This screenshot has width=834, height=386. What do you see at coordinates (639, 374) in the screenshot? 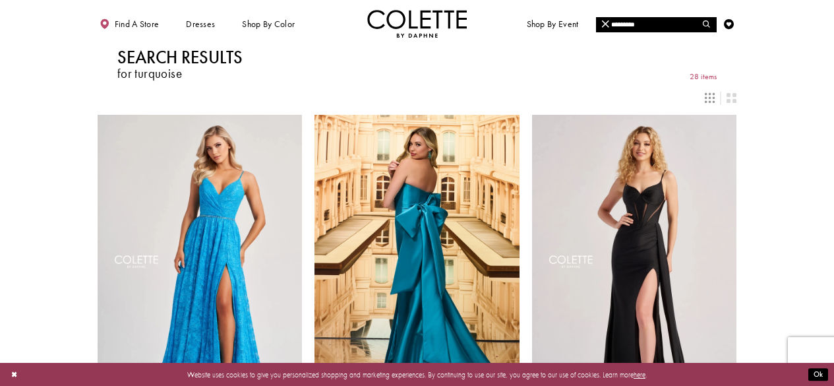
I see `a: here` at bounding box center [639, 374].